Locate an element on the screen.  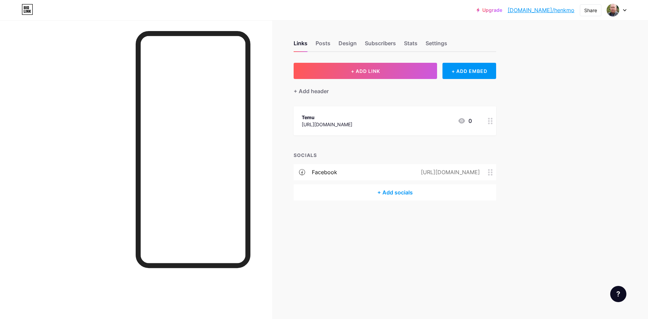
img: henkmo is located at coordinates (613, 10).